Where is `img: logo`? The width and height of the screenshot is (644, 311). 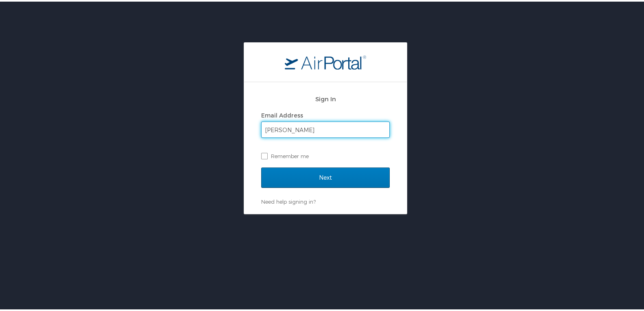
img: logo is located at coordinates (325, 61).